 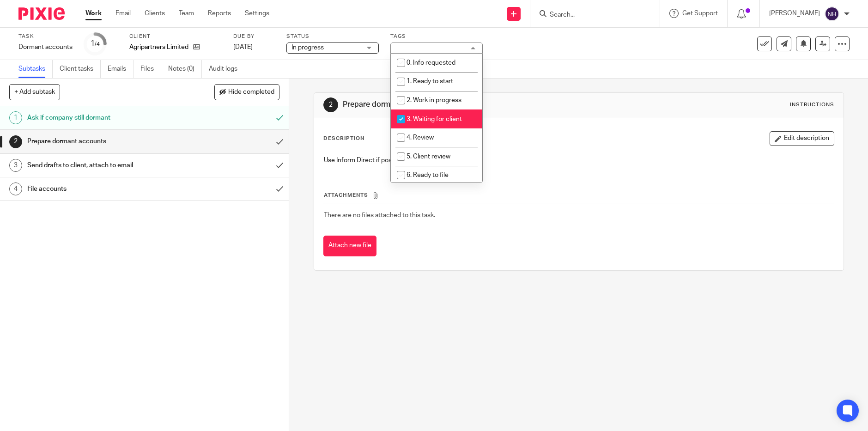 What do you see at coordinates (430, 81) in the screenshot?
I see `span: 1. Ready to start` at bounding box center [430, 81].